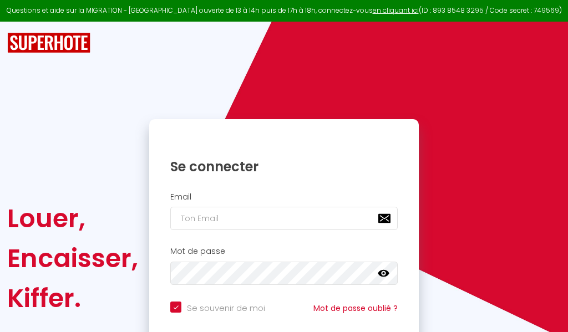  Describe the element at coordinates (73, 298) in the screenshot. I see `div: Kiffer.` at that location.